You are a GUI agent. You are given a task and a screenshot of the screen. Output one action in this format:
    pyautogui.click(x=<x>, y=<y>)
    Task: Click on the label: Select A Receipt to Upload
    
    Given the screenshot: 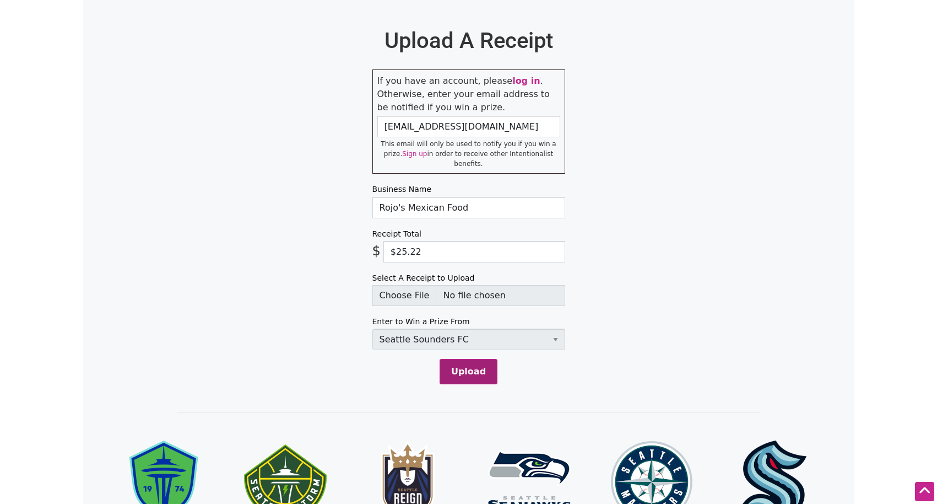 What is the action you would take?
    pyautogui.click(x=469, y=278)
    